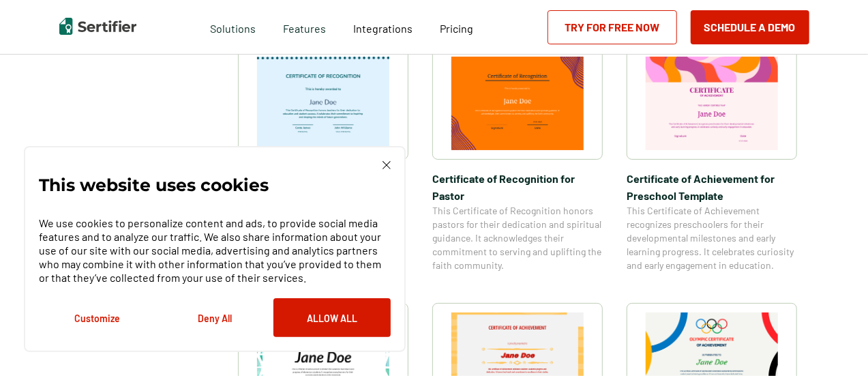 The width and height of the screenshot is (868, 376). What do you see at coordinates (517, 103) in the screenshot?
I see `img: Certificate of Recognition for Pastor` at bounding box center [517, 103].